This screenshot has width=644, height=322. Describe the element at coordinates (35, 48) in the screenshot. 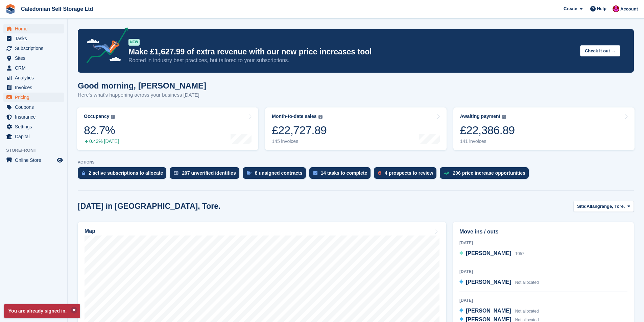

I see `span: Subscriptions` at that location.